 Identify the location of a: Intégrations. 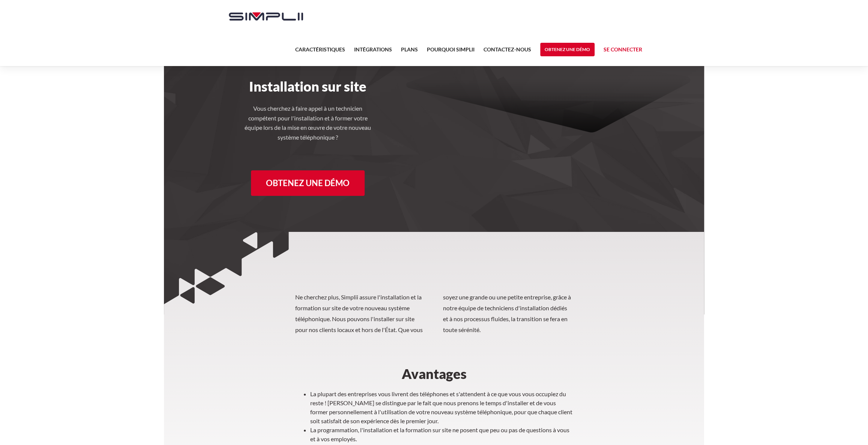
(373, 52).